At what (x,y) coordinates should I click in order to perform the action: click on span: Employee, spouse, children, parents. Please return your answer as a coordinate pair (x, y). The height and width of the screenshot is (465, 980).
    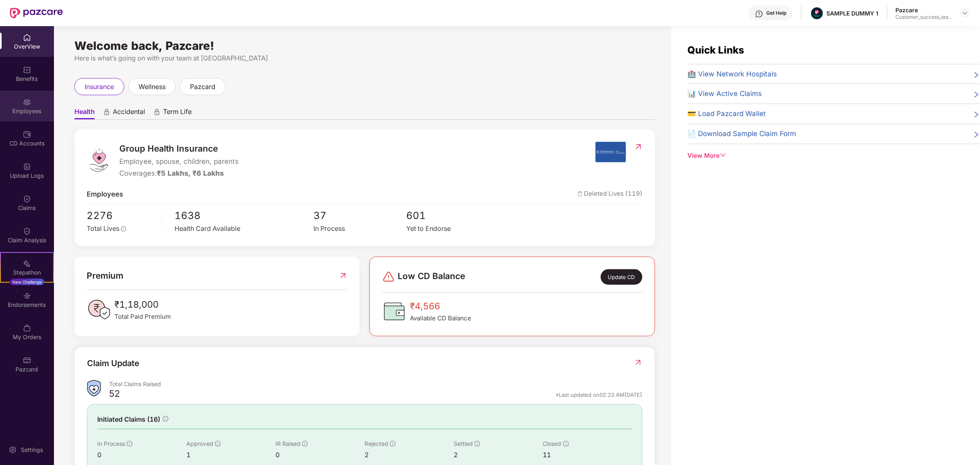
    Looking at the image, I should click on (179, 162).